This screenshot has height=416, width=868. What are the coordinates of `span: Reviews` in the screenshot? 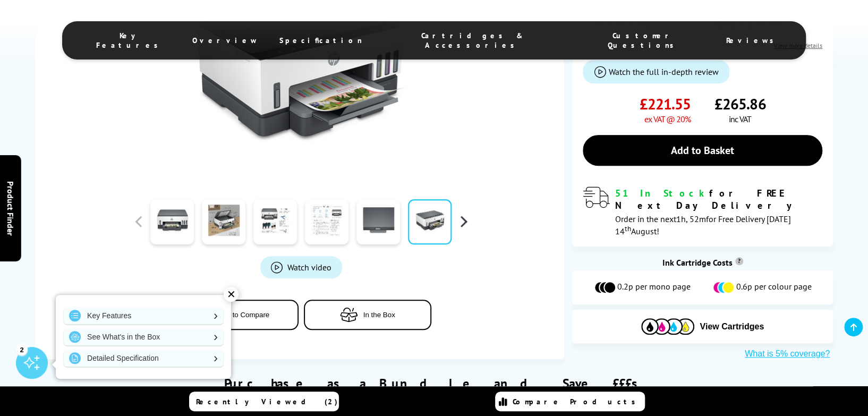 It's located at (753, 40).